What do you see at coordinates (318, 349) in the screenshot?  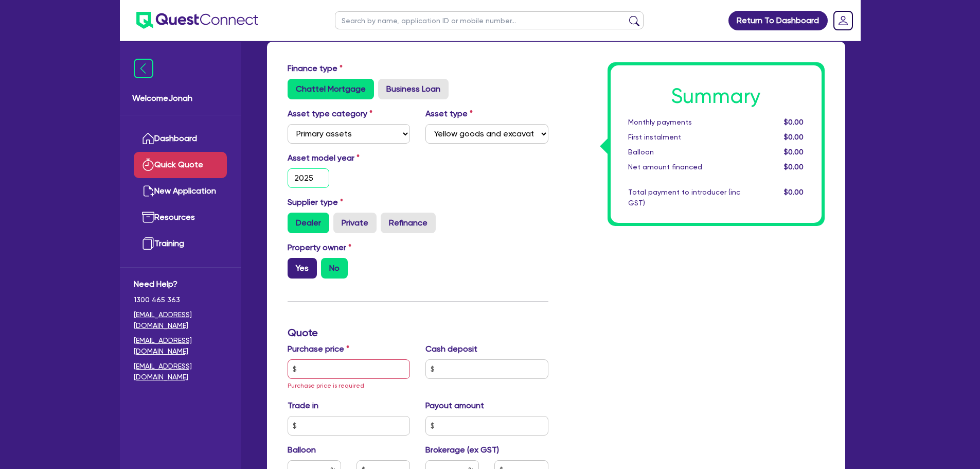 I see `label: Purchase price` at bounding box center [318, 349].